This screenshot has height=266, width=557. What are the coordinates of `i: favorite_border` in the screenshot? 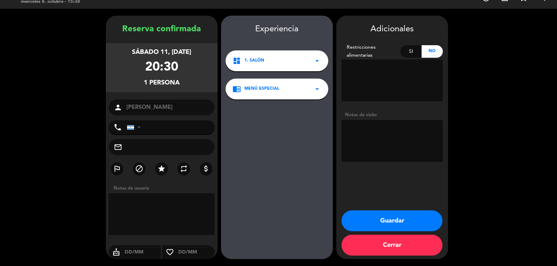 It's located at (170, 252).